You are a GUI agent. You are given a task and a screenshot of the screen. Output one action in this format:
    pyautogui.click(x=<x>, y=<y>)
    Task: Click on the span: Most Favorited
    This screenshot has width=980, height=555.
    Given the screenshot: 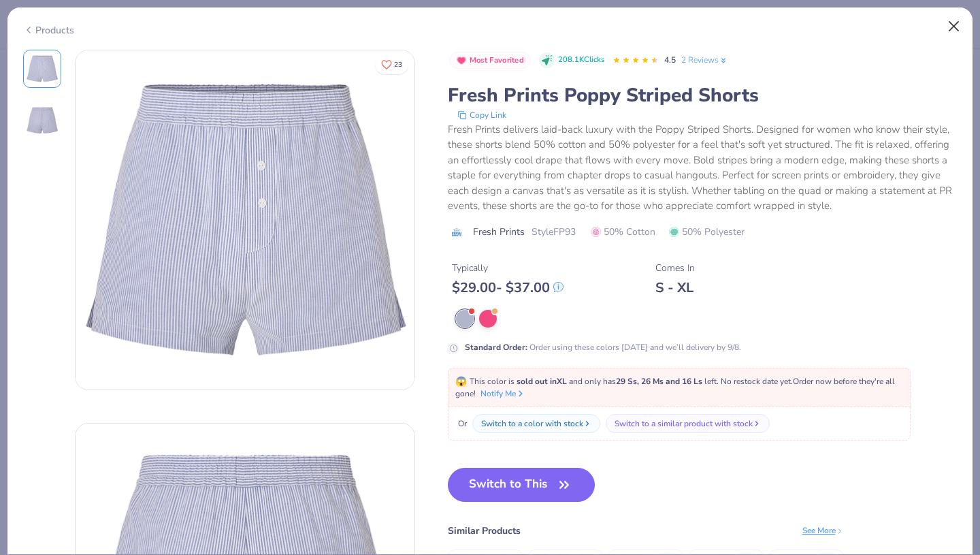 What is the action you would take?
    pyautogui.click(x=497, y=60)
    